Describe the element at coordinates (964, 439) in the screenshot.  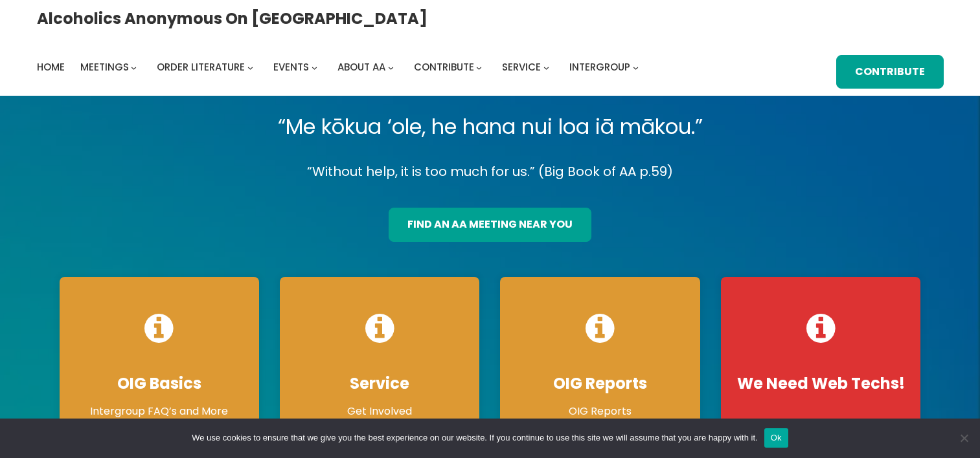
I see `span: No` at that location.